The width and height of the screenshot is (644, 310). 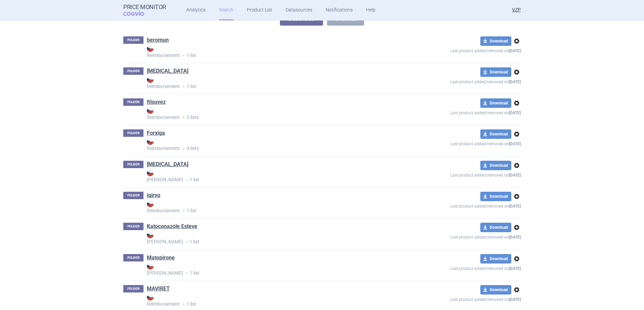 What do you see at coordinates (154, 196) in the screenshot?
I see `h1: iqirvo` at bounding box center [154, 196].